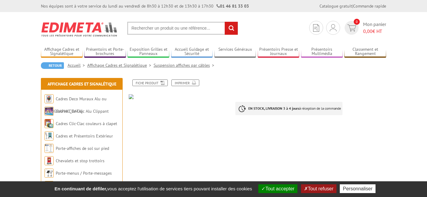 The height and width of the screenshot is (197, 427). I want to click on strong: En continuant de défiler,, so click(81, 189).